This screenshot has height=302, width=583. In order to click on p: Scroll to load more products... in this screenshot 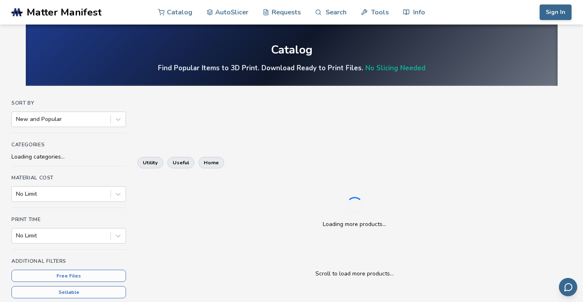, I will do `click(354, 274)`.